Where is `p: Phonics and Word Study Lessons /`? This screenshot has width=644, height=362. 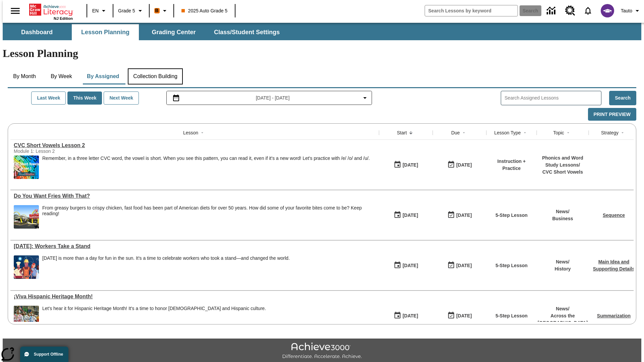
p: Phonics and Word Study Lessons / is located at coordinates (563, 162).